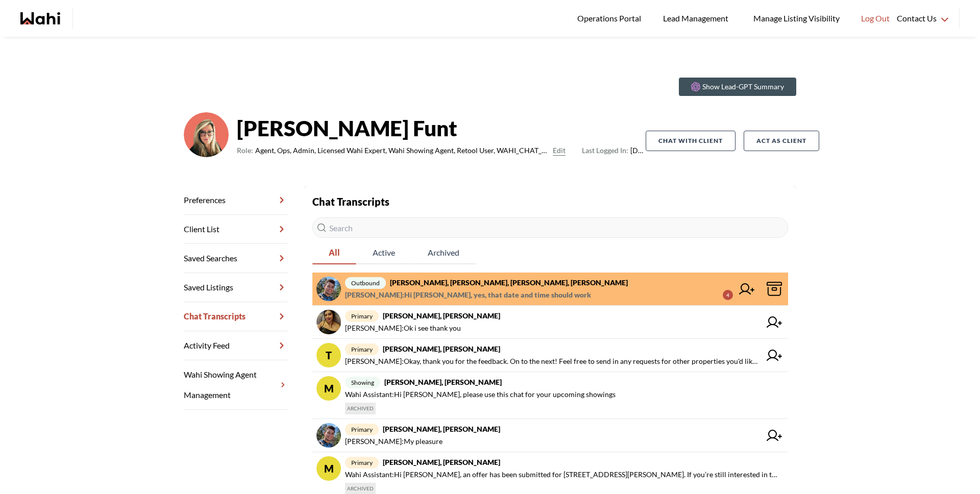 This screenshot has height=494, width=980. What do you see at coordinates (796, 19) in the screenshot?
I see `span: Manage Listing Visibility` at bounding box center [796, 19].